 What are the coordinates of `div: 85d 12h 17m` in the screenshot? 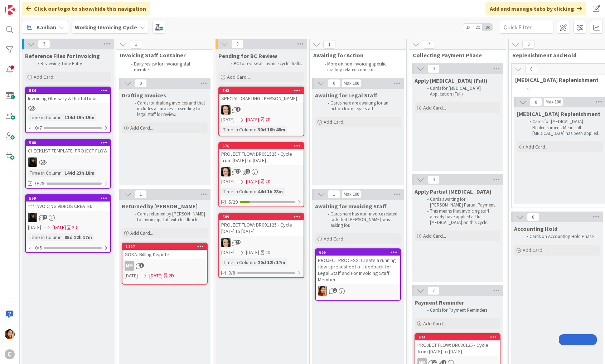 It's located at (78, 237).